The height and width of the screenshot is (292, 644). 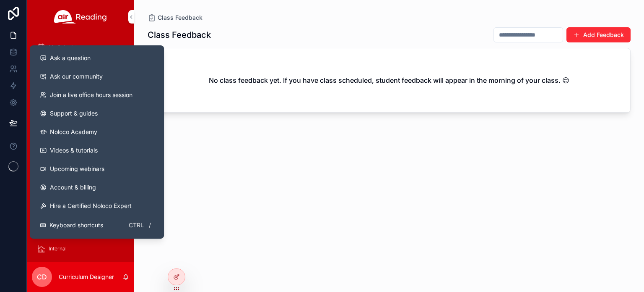 What do you see at coordinates (81, 249) in the screenshot?
I see `a: Internal` at bounding box center [81, 249].